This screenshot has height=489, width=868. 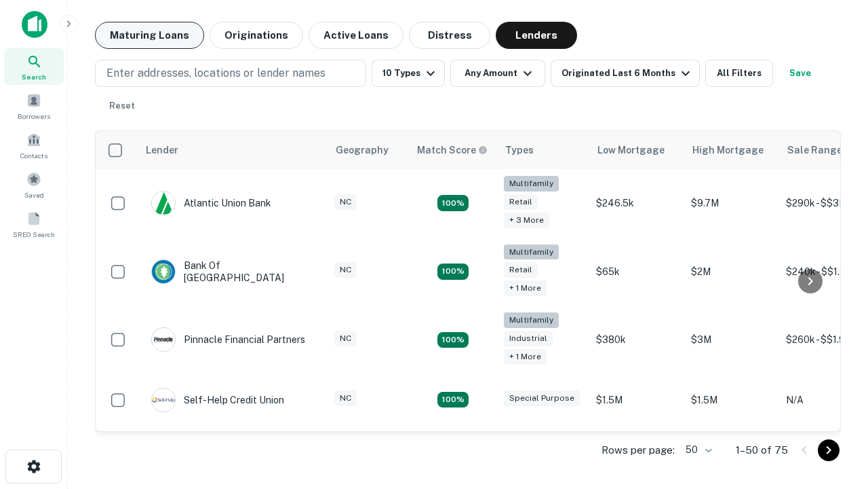 What do you see at coordinates (829, 450) in the screenshot?
I see `button: Go to next page` at bounding box center [829, 450].